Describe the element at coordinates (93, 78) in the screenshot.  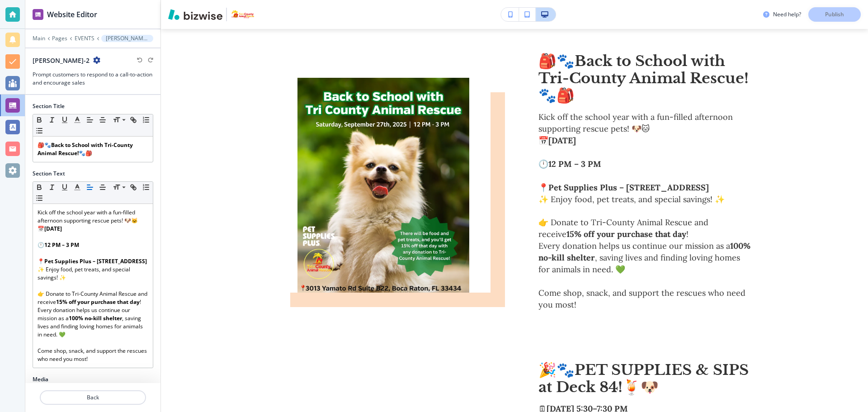
I see `h3: Prompt customers to respond to a call-to-action and encourage sales` at that location.